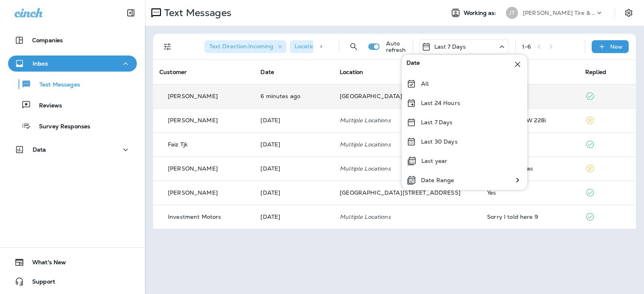 The image size is (644, 294). What do you see at coordinates (629, 13) in the screenshot?
I see `button: Settings` at bounding box center [629, 13].